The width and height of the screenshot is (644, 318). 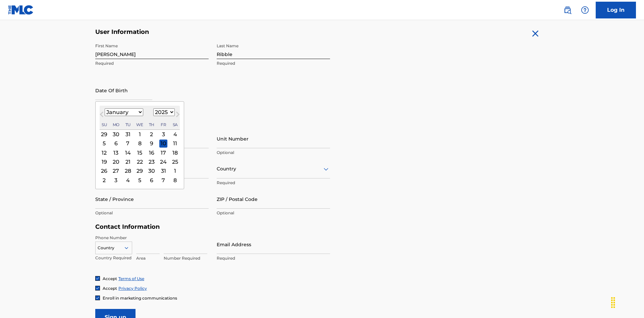 What do you see at coordinates (152, 144) in the screenshot?
I see `div: Choose Thursday, January 9th, 2025` at bounding box center [152, 144].